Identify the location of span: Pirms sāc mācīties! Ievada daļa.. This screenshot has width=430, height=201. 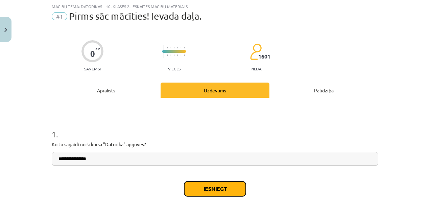
(135, 16).